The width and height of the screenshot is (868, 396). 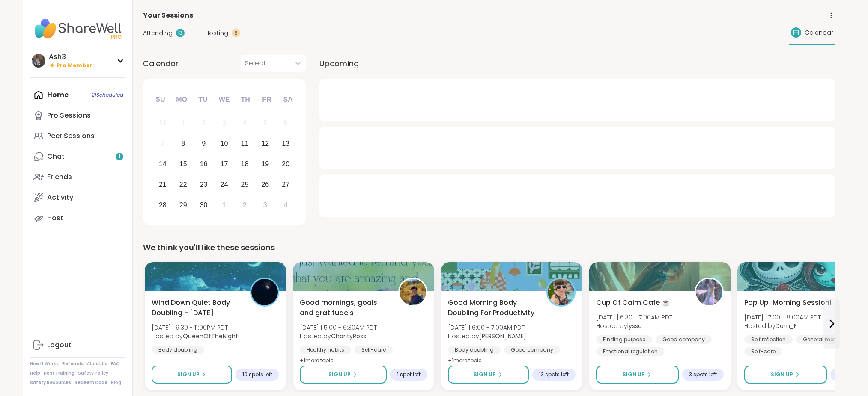 What do you see at coordinates (163, 205) in the screenshot?
I see `div: 28` at bounding box center [163, 205].